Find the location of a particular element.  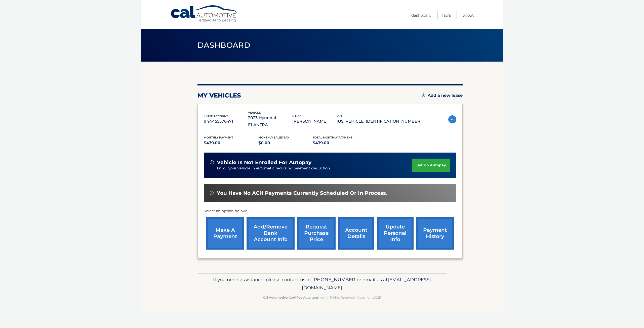

a: Cal Automotive is located at coordinates (204, 14).